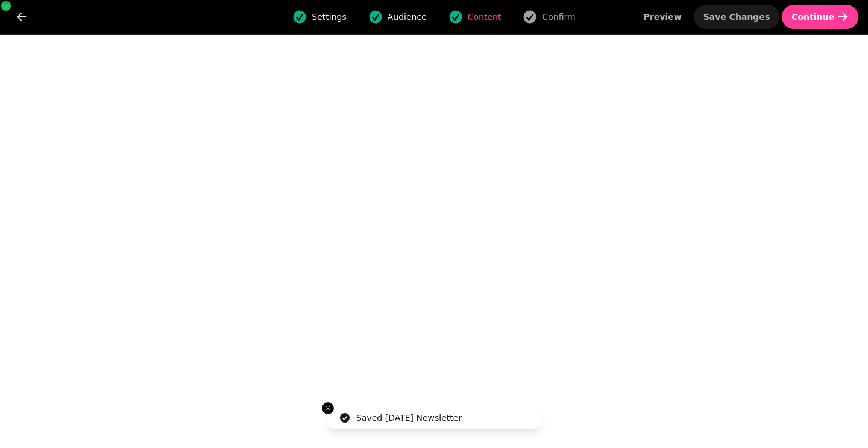 This screenshot has width=868, height=448. Describe the element at coordinates (558, 17) in the screenshot. I see `span: Confirm` at that location.